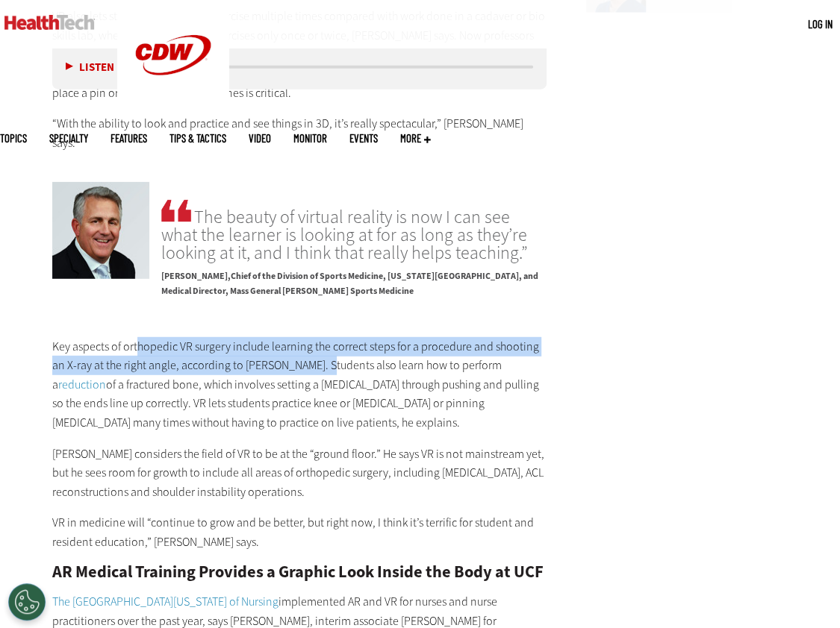 Image resolution: width=840 pixels, height=628 pixels. Describe the element at coordinates (820, 24) in the screenshot. I see `div: User menu` at that location.